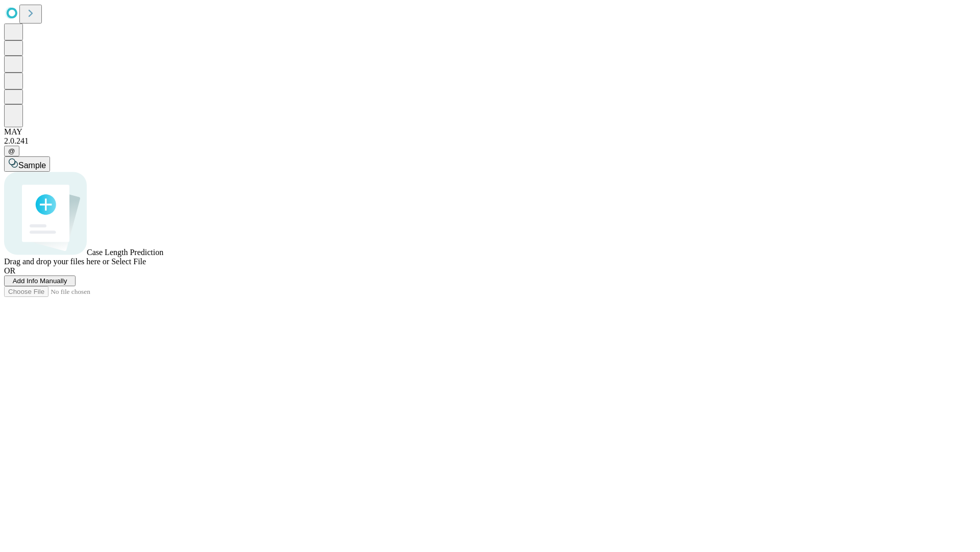 The height and width of the screenshot is (552, 980). Describe the element at coordinates (129, 261) in the screenshot. I see `span: Select File` at that location.